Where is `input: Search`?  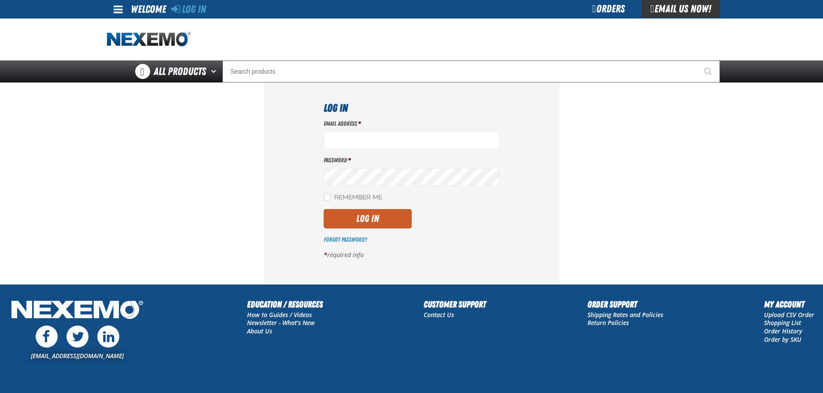 input: Search is located at coordinates (471, 71).